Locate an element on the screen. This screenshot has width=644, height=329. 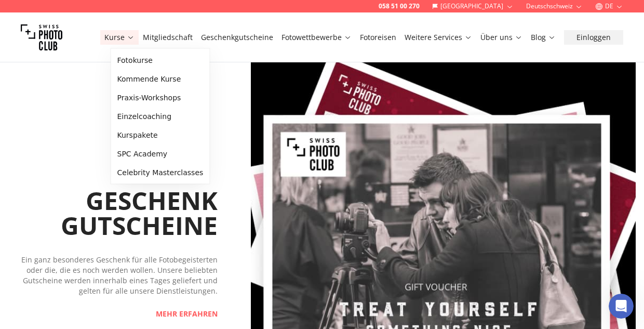
button: go back is located at coordinates (17, 14).